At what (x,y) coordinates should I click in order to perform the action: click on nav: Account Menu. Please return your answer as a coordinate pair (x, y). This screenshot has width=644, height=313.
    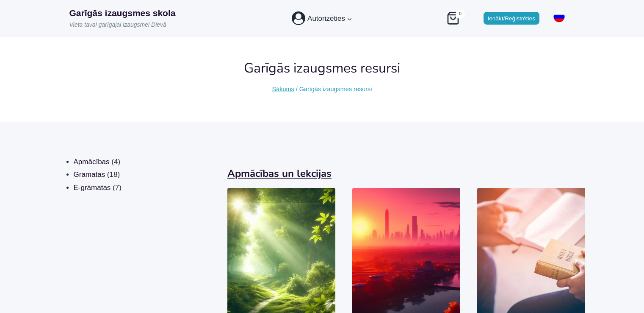
    Looking at the image, I should click on (322, 18).